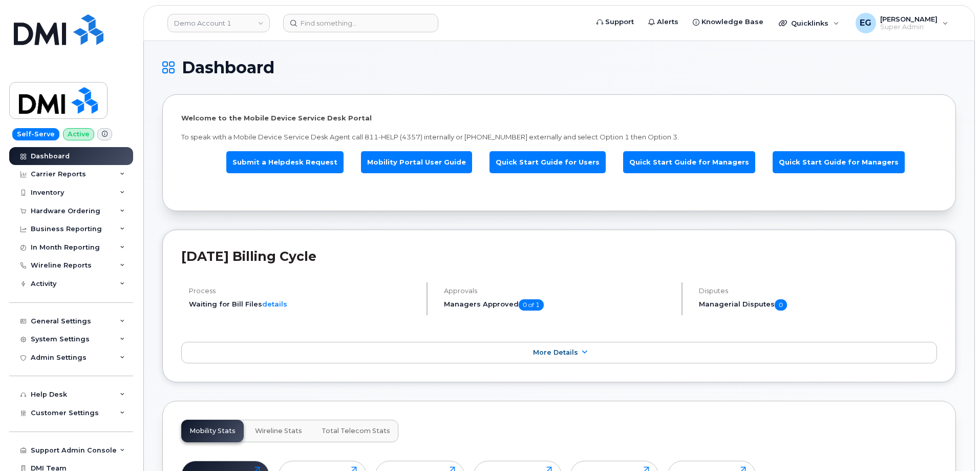 The height and width of the screenshot is (471, 980). What do you see at coordinates (416, 162) in the screenshot?
I see `a: Mobility Portal User Guide` at bounding box center [416, 162].